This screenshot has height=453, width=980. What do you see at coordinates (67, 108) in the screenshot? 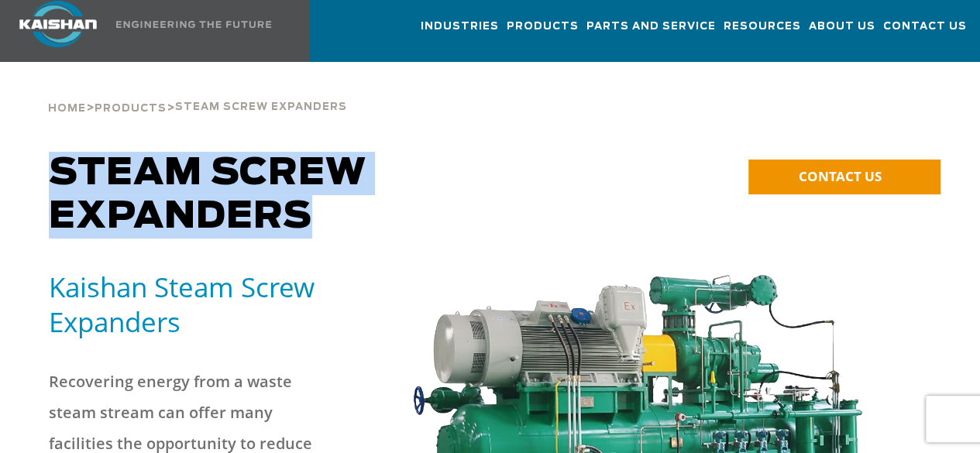
I see `span: Home` at bounding box center [67, 108].